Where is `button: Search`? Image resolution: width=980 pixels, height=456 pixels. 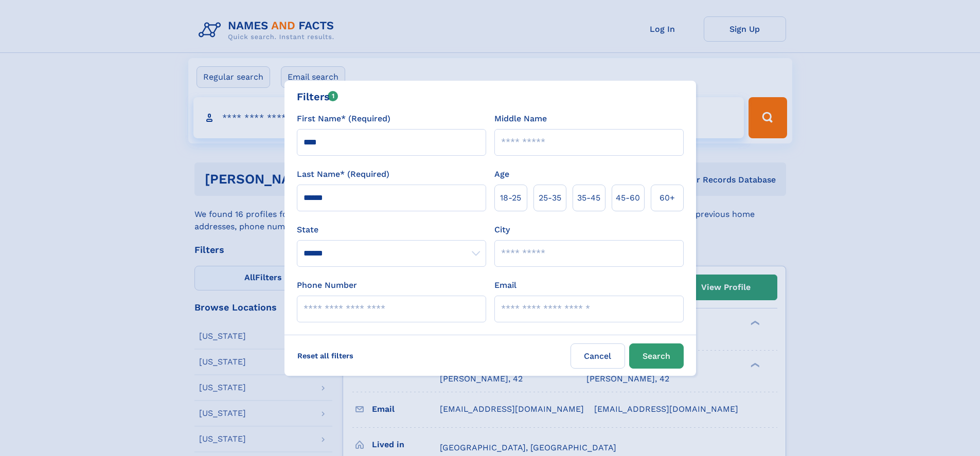
button: Search is located at coordinates (656, 356).